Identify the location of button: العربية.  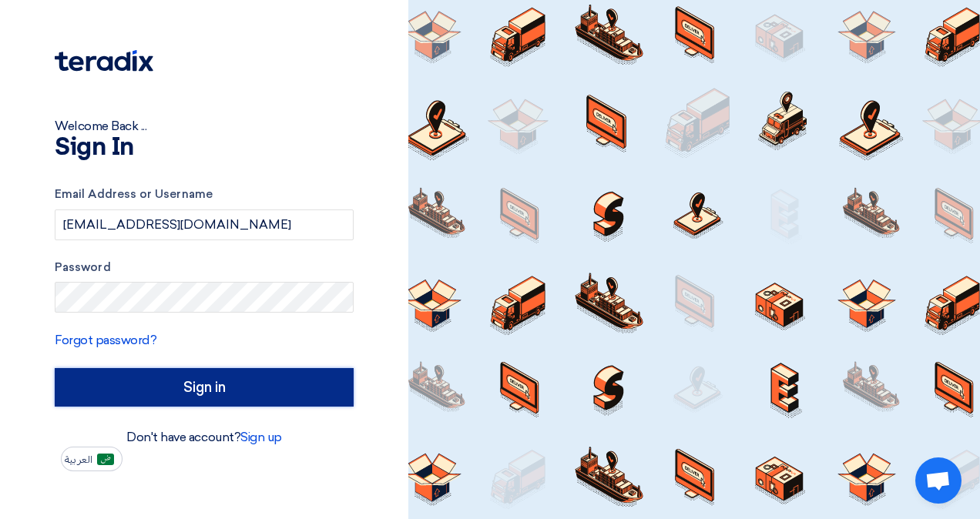
(92, 459).